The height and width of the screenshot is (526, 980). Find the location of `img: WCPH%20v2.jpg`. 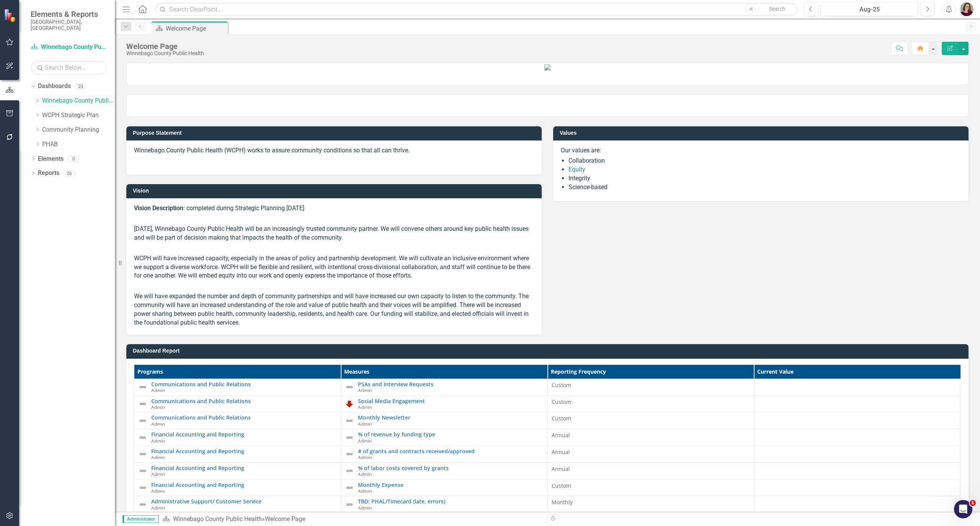

img: WCPH%20v2.jpg is located at coordinates (547, 67).